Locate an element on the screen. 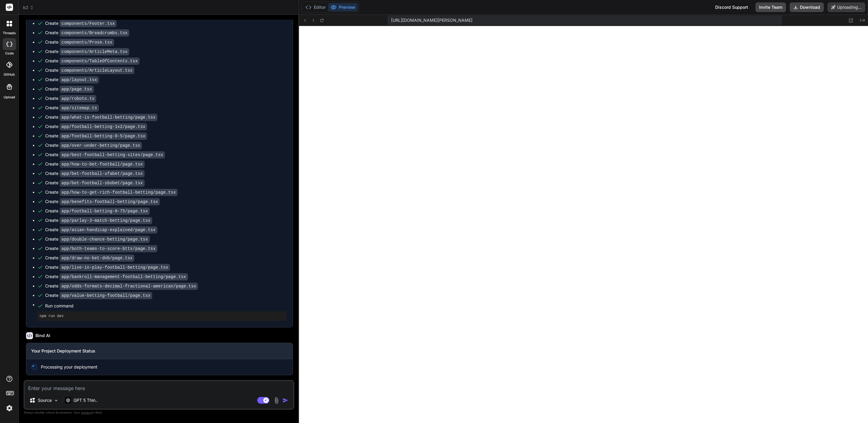 The width and height of the screenshot is (868, 423). pre: npm run dev is located at coordinates (162, 316).